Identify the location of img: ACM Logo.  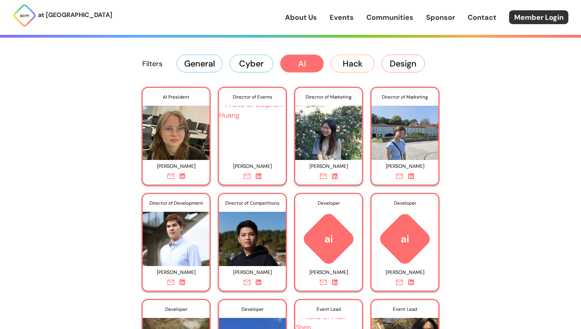
(25, 15).